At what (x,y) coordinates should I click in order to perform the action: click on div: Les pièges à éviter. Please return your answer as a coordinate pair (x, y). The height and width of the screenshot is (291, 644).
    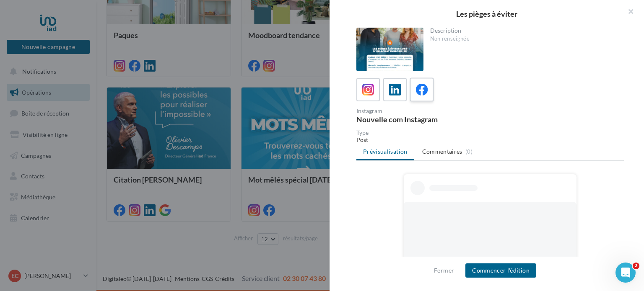
    Looking at the image, I should click on (487, 14).